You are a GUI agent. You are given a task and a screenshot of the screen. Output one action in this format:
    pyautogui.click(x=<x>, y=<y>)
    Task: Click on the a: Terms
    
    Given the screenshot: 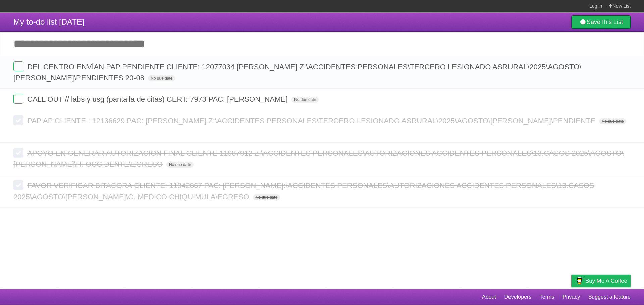 What is the action you would take?
    pyautogui.click(x=547, y=297)
    